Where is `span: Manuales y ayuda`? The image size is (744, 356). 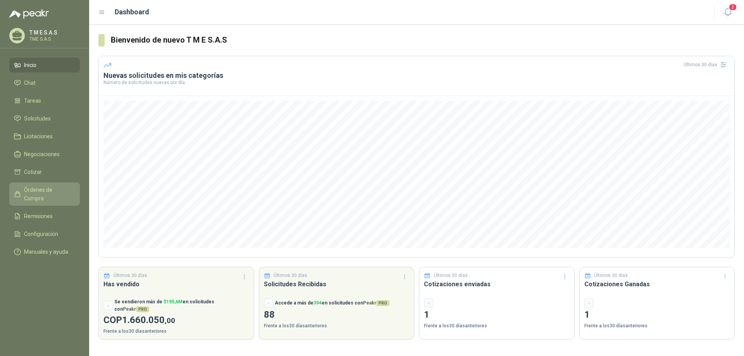
span: Manuales y ayuda is located at coordinates (46, 252).